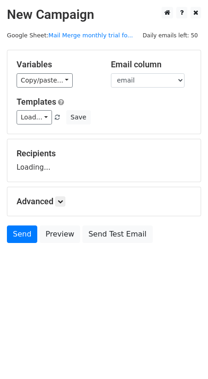 The width and height of the screenshot is (208, 379). I want to click on a: Mail Merge monthly trial fo..., so click(91, 35).